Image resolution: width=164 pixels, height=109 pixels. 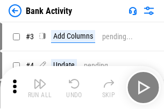 I want to click on div: Add Columns, so click(x=73, y=37).